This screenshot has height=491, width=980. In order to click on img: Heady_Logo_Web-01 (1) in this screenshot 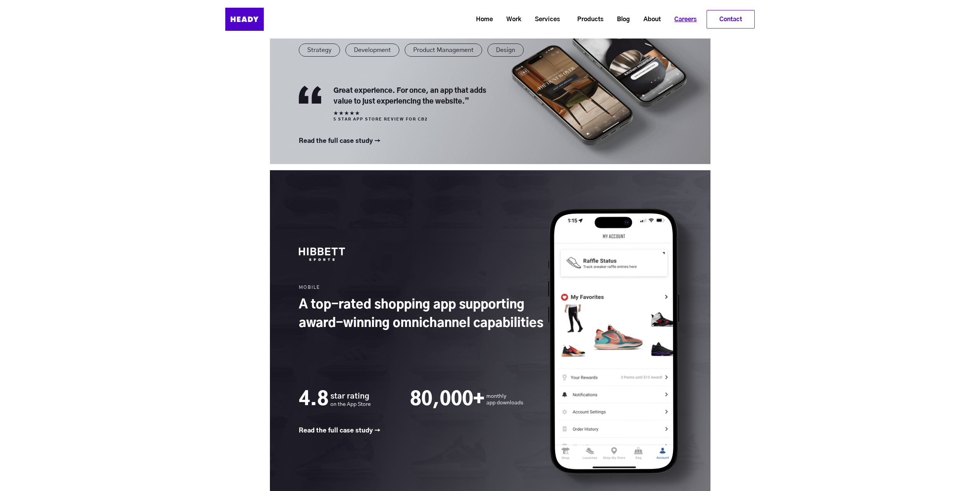, I will do `click(245, 19)`.